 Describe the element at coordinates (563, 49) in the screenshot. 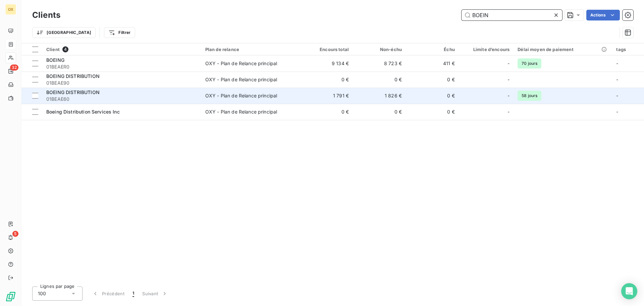

I see `div: Délai moyen de paiement` at that location.